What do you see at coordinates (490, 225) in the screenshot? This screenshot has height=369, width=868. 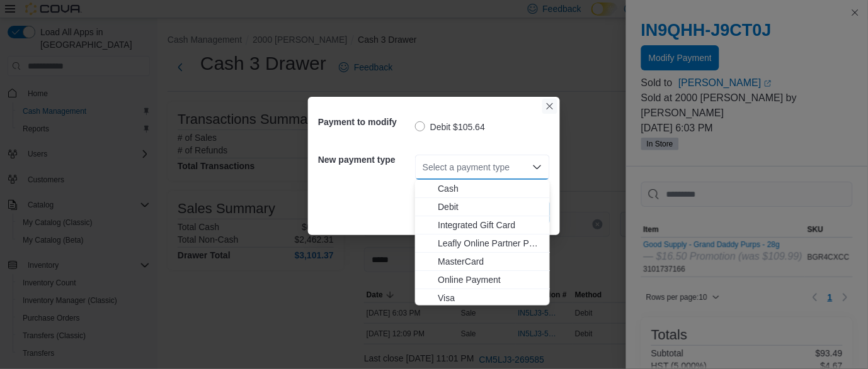 I see `span: Integrated Gift Card` at bounding box center [490, 225].